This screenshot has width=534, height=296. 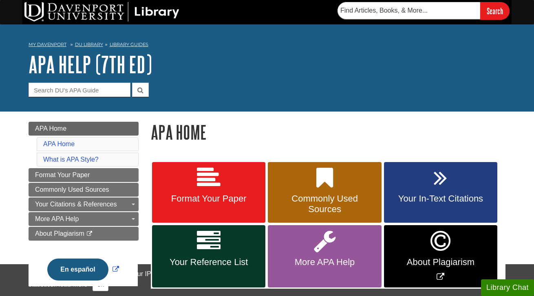 What do you see at coordinates (129, 44) in the screenshot?
I see `a: Library Guides` at bounding box center [129, 44].